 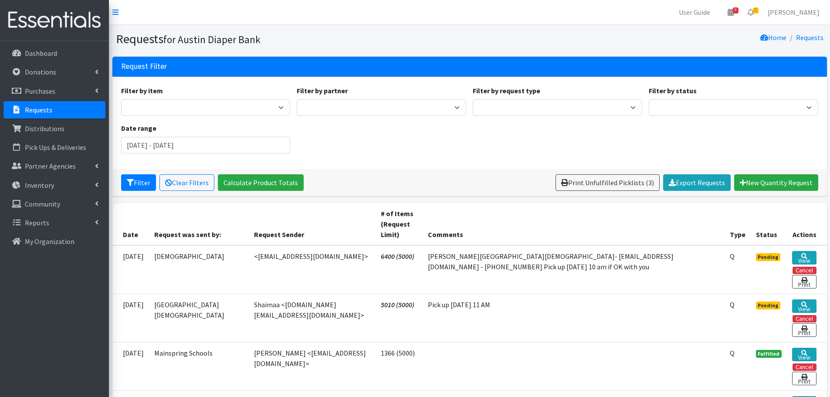 I want to click on td: 1366 (5000), so click(x=399, y=366).